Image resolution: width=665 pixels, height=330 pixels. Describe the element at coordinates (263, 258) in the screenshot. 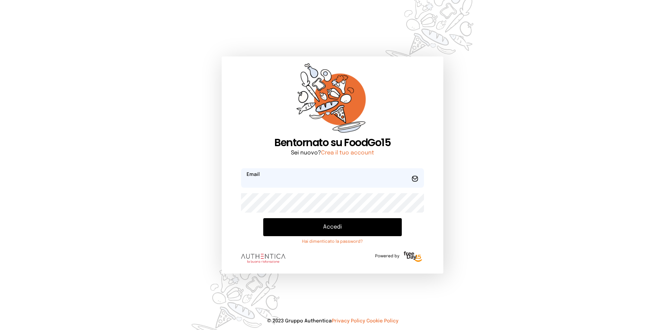

I see `img: logo.8f33a47.png` at that location.